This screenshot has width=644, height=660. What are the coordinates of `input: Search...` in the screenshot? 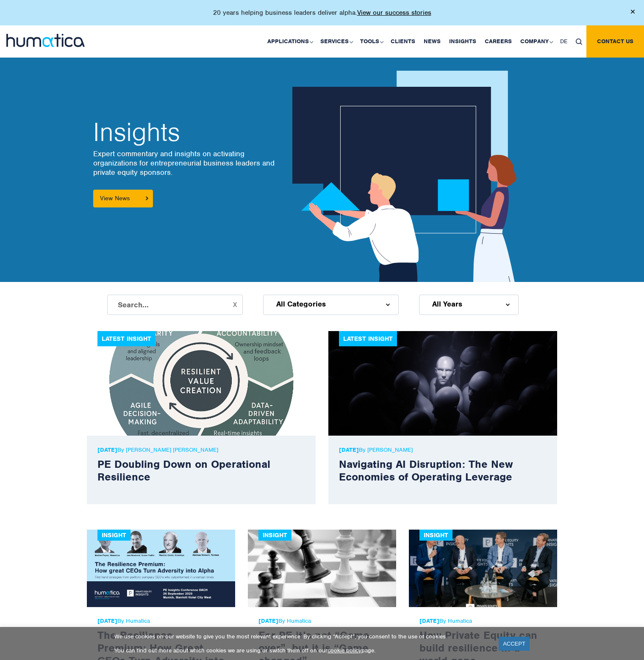 It's located at (175, 305).